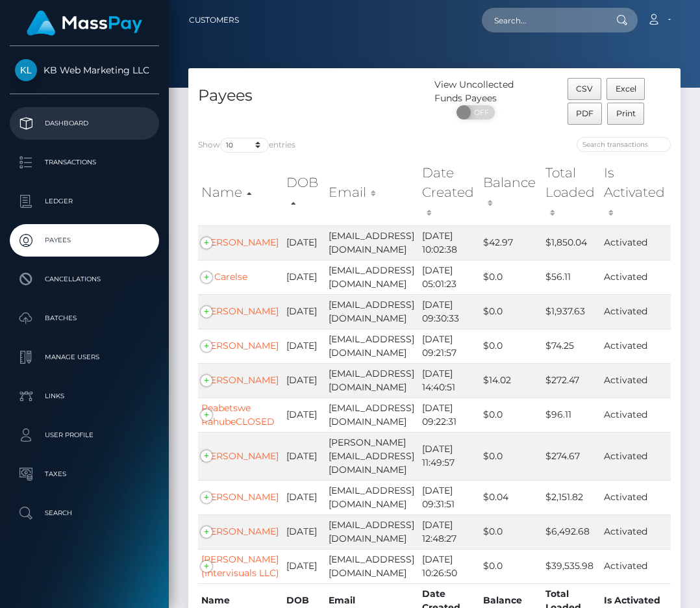  Describe the element at coordinates (571, 415) in the screenshot. I see `td: $96.11` at that location.